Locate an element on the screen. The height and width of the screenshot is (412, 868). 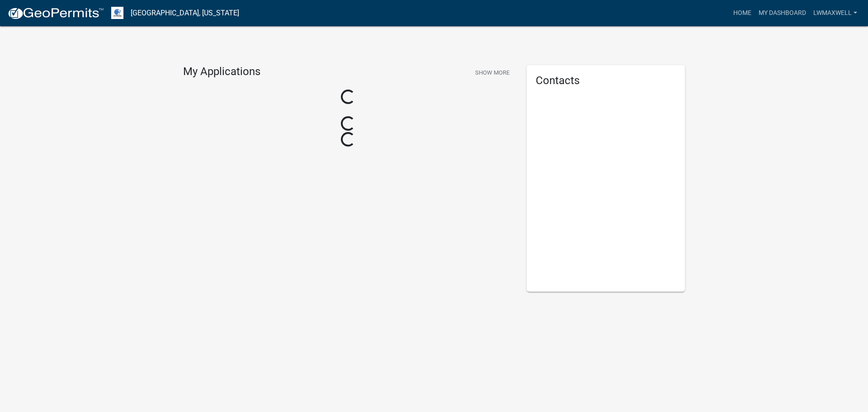
h4: My Applications is located at coordinates (222, 72).